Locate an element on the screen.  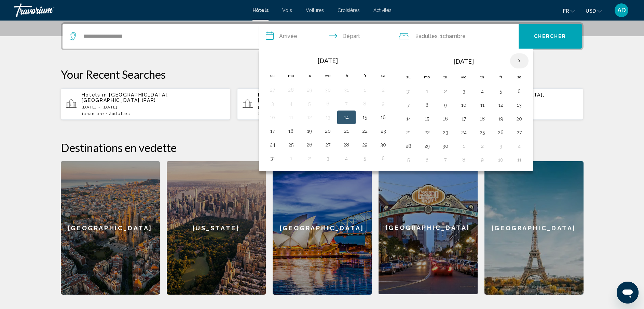
button: User Menu is located at coordinates (622, 10).